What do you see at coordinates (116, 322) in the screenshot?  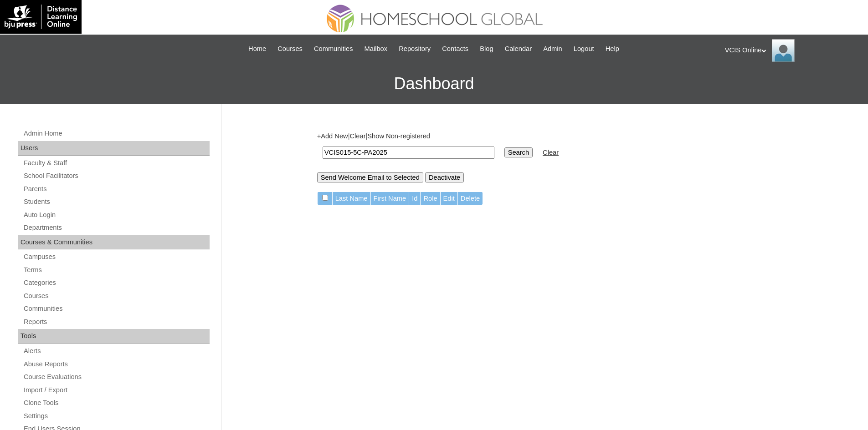 I see `a: Reports` at bounding box center [116, 322].